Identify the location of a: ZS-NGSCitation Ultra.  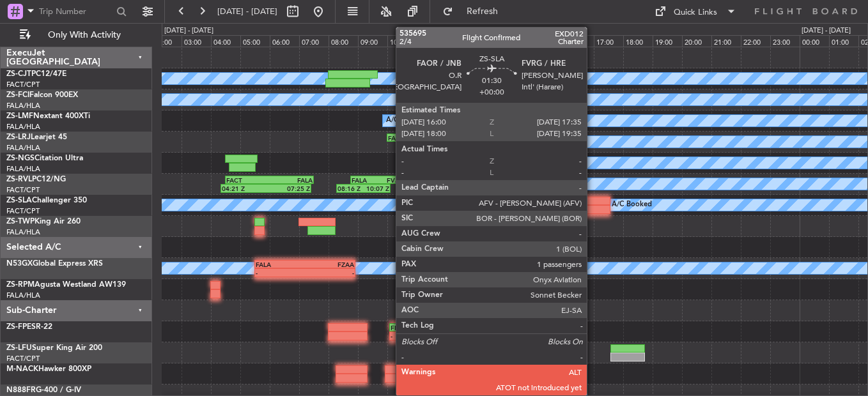
(44, 159).